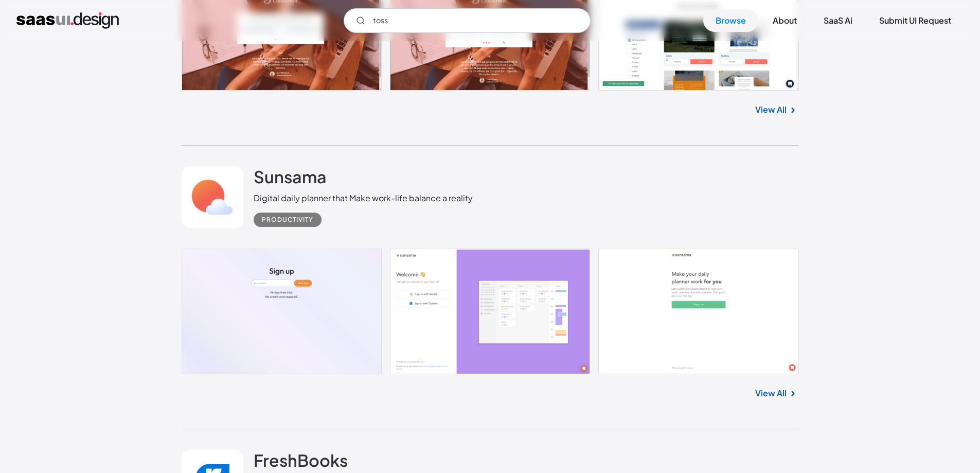  Describe the element at coordinates (363, 198) in the screenshot. I see `div: Digital daily planner that Make work-life balance a reality` at that location.